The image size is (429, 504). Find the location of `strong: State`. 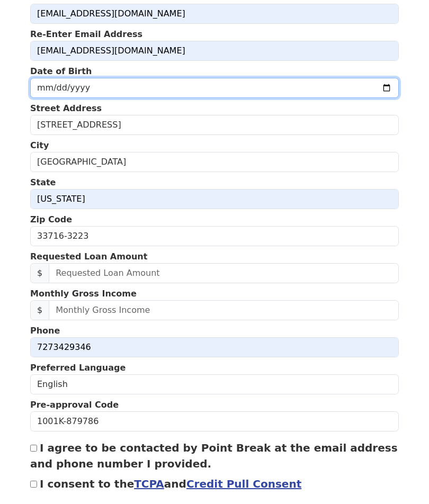

strong: State is located at coordinates (43, 182).